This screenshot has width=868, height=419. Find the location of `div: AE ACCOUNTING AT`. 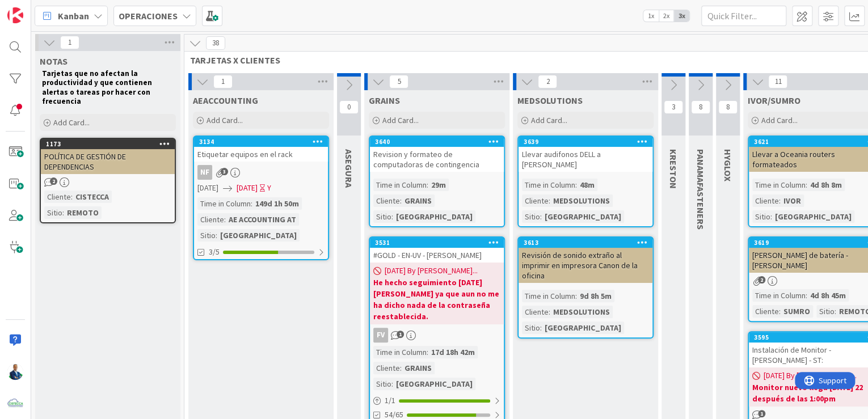

div: AE ACCOUNTING AT is located at coordinates (262, 219).